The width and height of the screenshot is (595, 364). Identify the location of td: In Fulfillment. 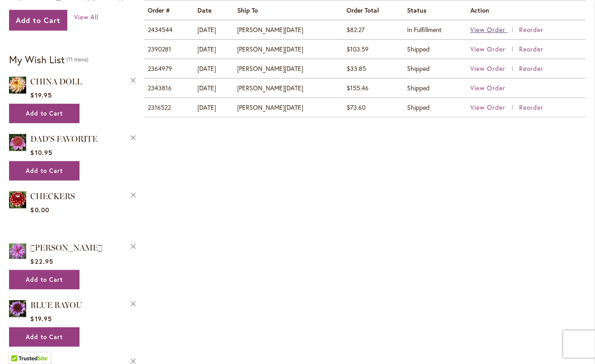
(435, 30).